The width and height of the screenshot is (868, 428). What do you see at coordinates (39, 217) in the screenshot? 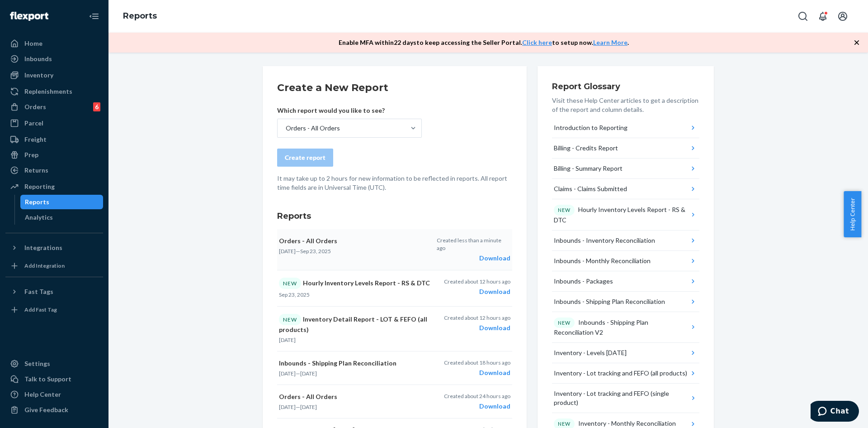
I see `div: Analytics` at bounding box center [39, 217].